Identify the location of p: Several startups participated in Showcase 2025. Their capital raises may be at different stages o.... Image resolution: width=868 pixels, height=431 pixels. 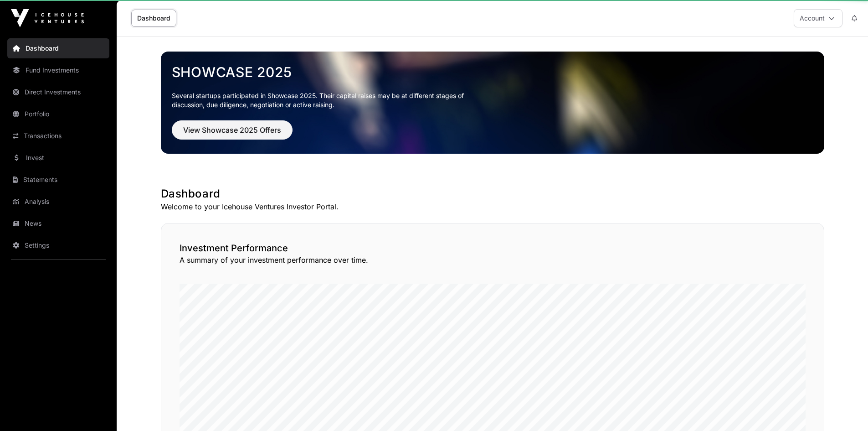
(325, 100).